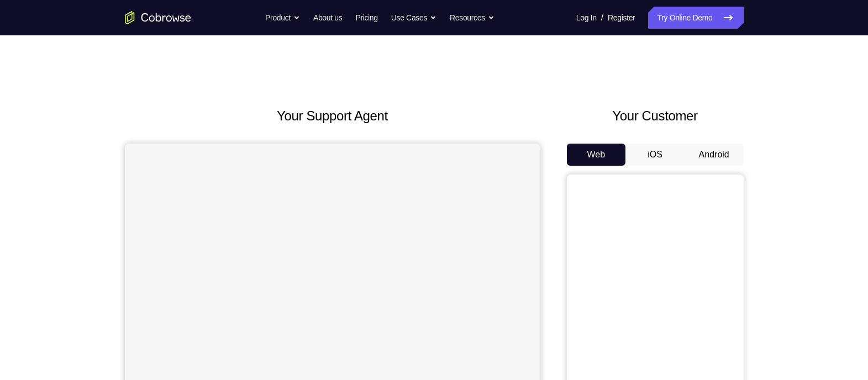  Describe the element at coordinates (656, 116) in the screenshot. I see `h2: Your Customer` at that location.